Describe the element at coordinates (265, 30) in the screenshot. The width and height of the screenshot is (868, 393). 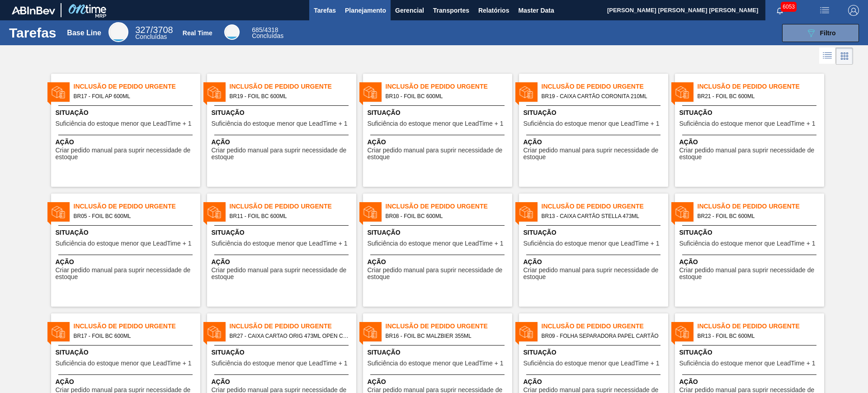
I see `span: / 4318` at that location.